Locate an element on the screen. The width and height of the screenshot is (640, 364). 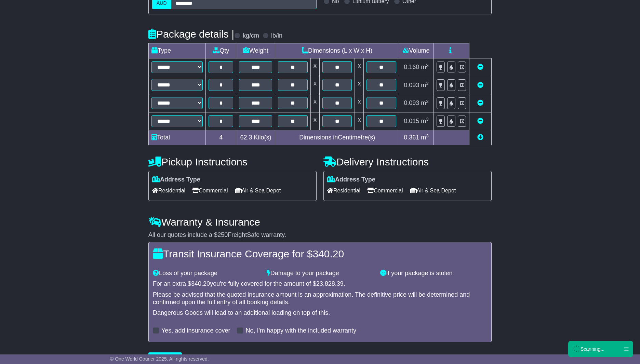
span: 0.160 is located at coordinates (411, 67).